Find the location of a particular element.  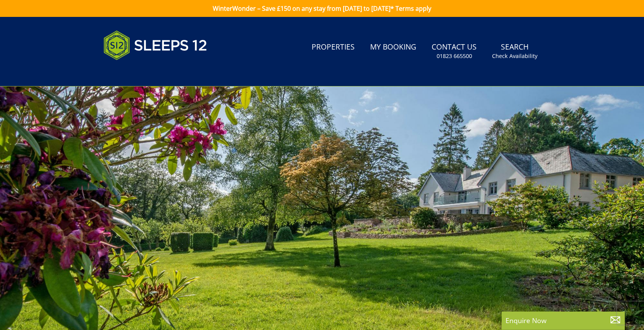

p: Enquire Now is located at coordinates (563, 321).